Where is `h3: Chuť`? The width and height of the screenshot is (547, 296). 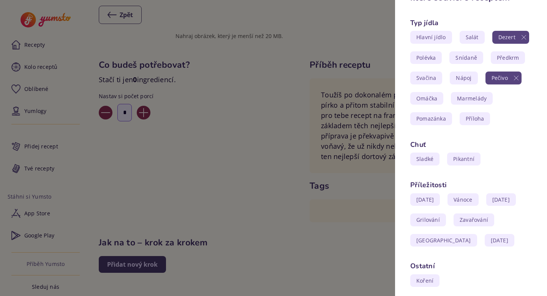 h3: Chuť is located at coordinates (471, 144).